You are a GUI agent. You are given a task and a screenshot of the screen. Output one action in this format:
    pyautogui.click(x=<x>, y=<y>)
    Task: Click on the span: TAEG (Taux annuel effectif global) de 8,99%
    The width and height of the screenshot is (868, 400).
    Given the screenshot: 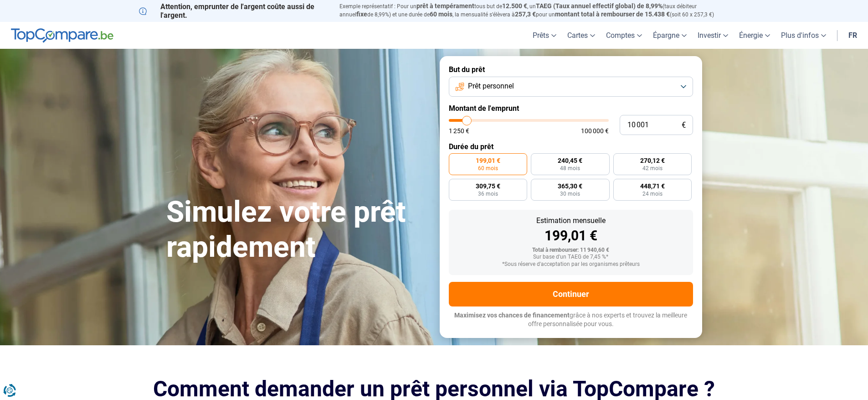 What is the action you would take?
    pyautogui.click(x=600, y=6)
    